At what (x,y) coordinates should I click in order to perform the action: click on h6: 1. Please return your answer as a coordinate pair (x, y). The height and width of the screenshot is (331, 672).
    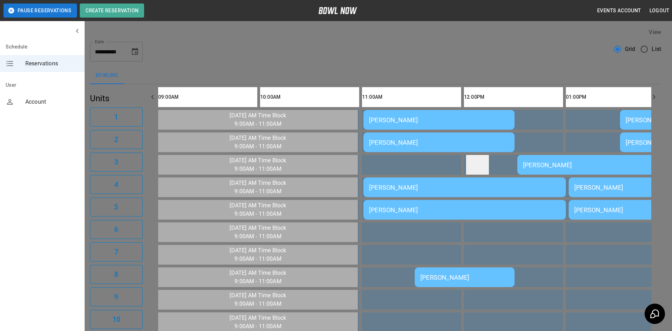
    Looking at the image, I should click on (116, 117).